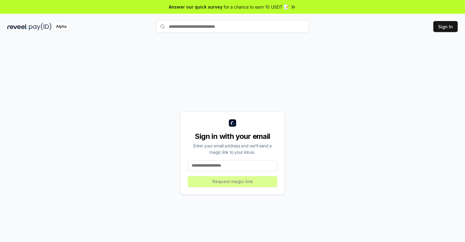 The width and height of the screenshot is (465, 242). Describe the element at coordinates (17, 27) in the screenshot. I see `img: reveel_dark` at that location.